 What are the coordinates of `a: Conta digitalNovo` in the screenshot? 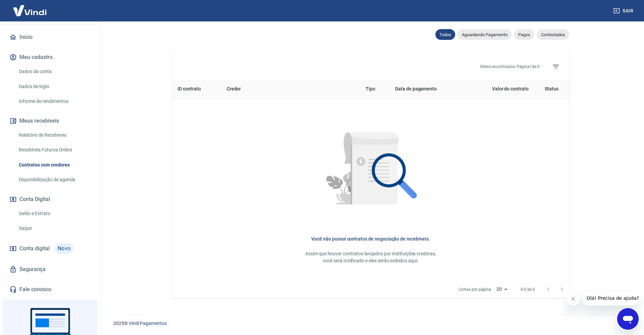 It's located at (50, 249).